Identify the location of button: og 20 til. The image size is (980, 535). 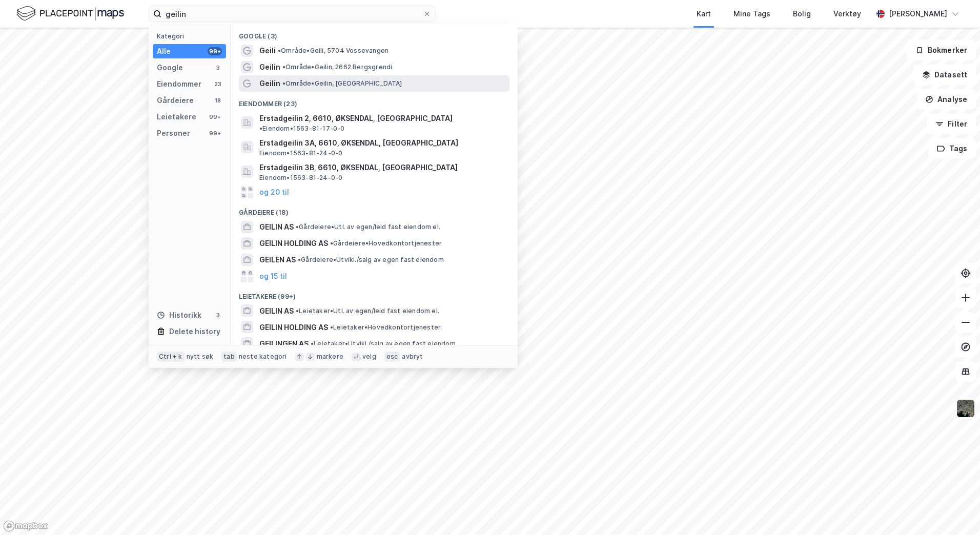
(274, 192).